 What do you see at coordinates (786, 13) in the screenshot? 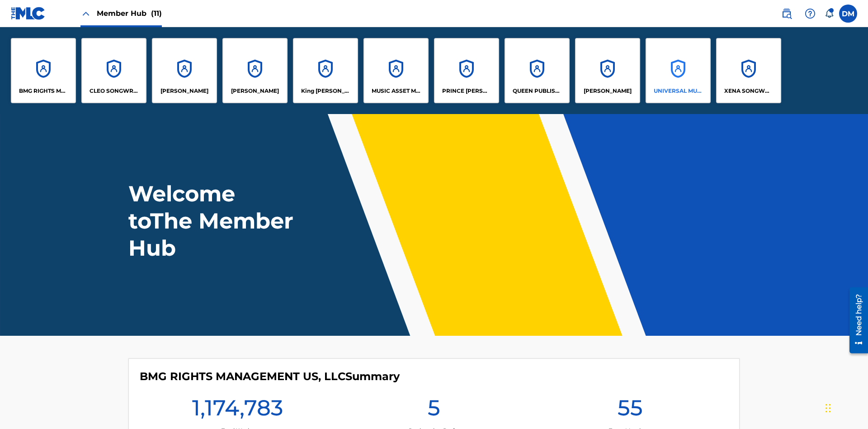
I see `a: Public Search` at bounding box center [786, 13].